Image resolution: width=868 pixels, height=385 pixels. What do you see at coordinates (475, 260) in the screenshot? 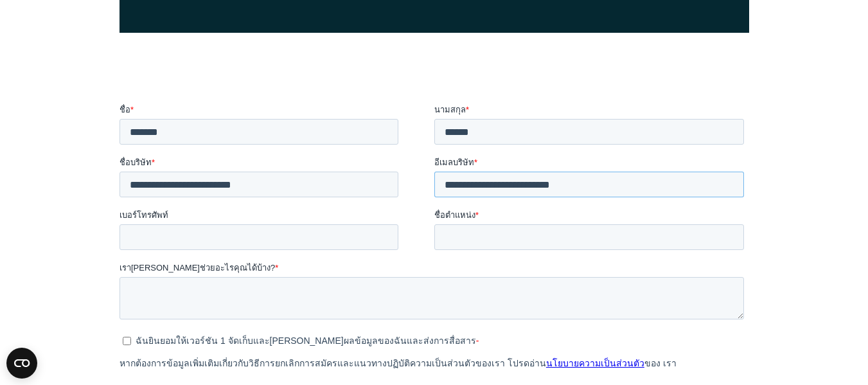
I see `a: นโยบายความเป็นส่วนตัว` at bounding box center [475, 260].